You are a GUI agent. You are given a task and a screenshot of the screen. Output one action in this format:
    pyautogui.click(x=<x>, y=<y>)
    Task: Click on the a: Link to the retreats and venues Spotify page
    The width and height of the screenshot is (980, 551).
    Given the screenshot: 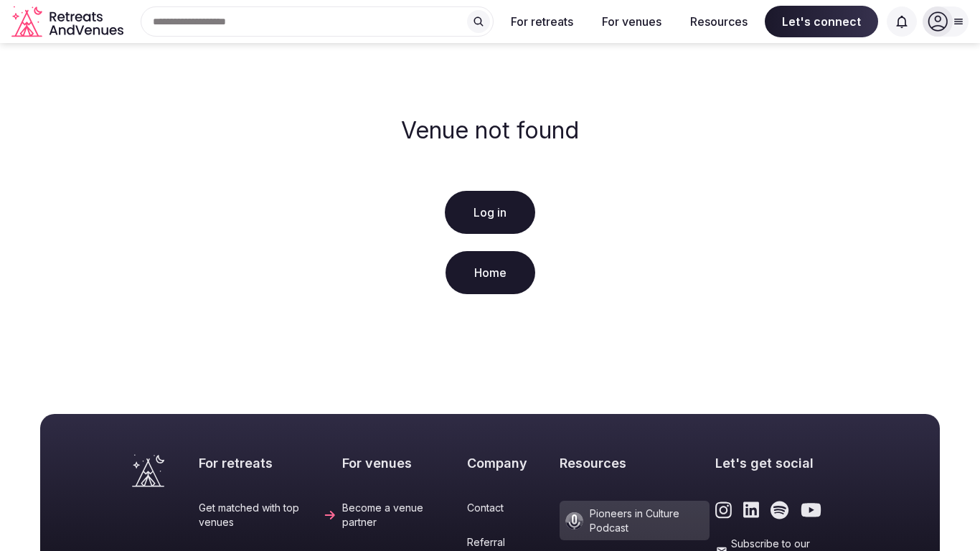 What is the action you would take?
    pyautogui.click(x=779, y=510)
    